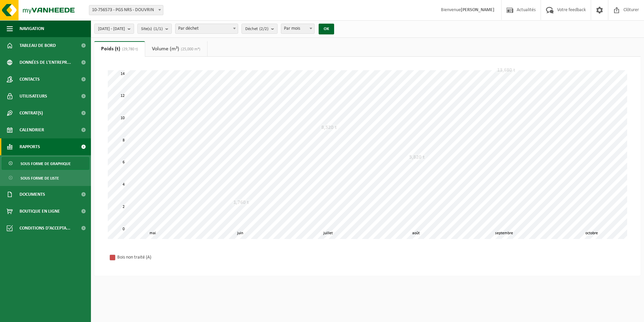 The image size is (644, 322). What do you see at coordinates (326, 29) in the screenshot?
I see `button: OK` at bounding box center [326, 29].